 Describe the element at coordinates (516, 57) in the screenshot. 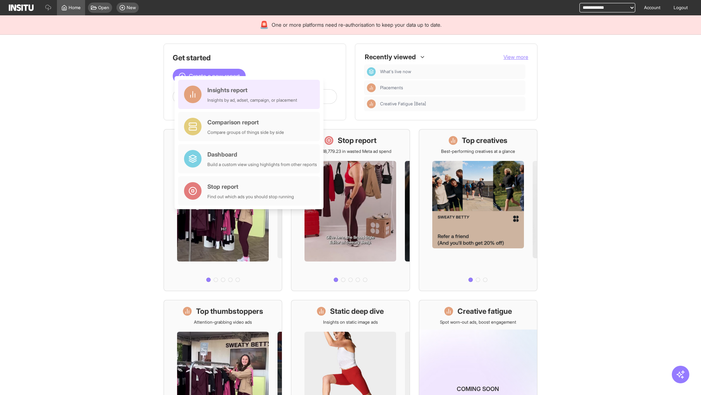

I see `button: View more` at that location.